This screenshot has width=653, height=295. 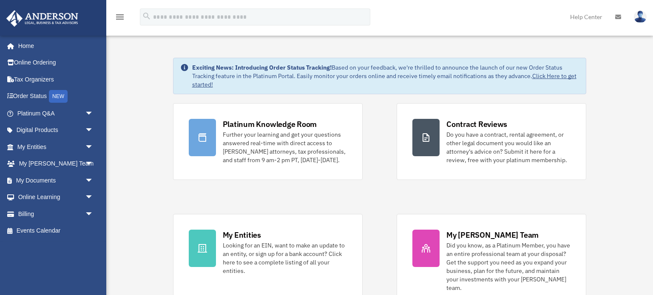 I want to click on div: Platinum Knowledge Room, so click(x=270, y=124).